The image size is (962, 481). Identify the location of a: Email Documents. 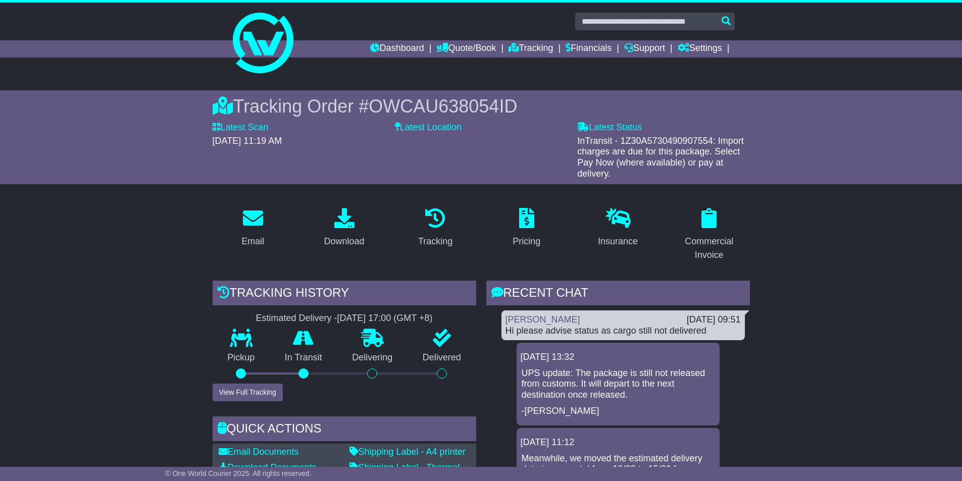
(259, 452).